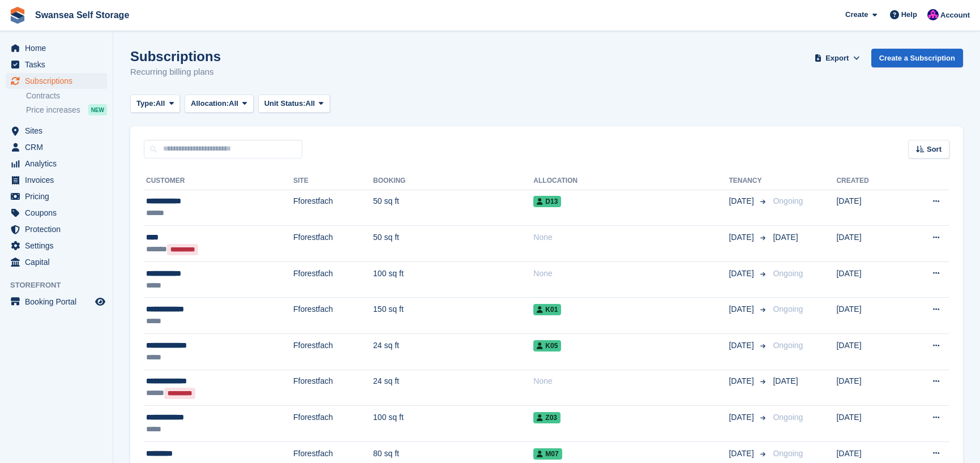 Image resolution: width=980 pixels, height=463 pixels. I want to click on span: Invoices, so click(59, 180).